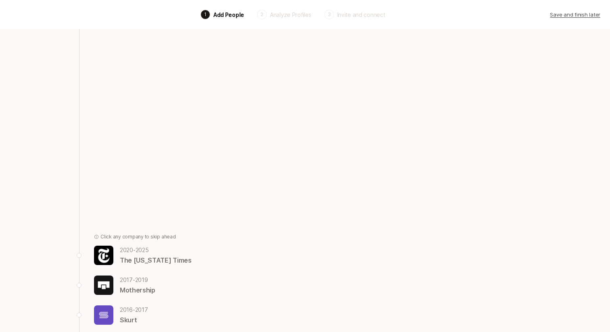  Describe the element at coordinates (134, 310) in the screenshot. I see `p: 2016 - 2017` at that location.